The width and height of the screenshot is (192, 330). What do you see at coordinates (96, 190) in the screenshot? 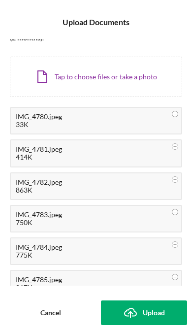
I see `div: 863K` at bounding box center [96, 190].